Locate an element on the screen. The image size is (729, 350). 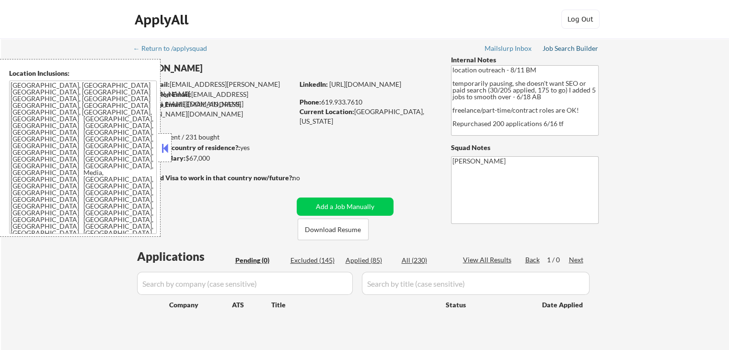
div: ATS is located at coordinates (252, 305).